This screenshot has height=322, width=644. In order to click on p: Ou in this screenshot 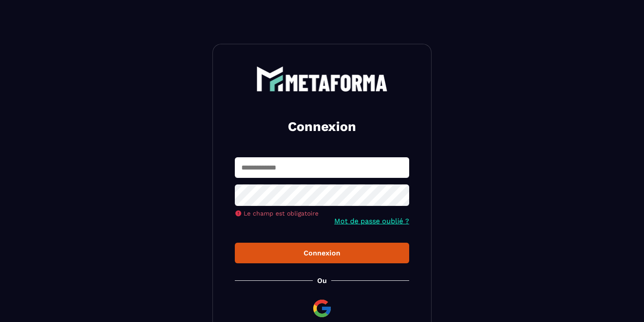, I will do `click(322, 280)`.